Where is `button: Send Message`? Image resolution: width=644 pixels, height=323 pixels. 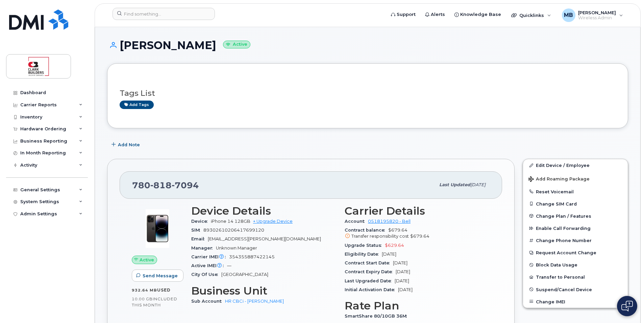
button: Send Message is located at coordinates (158, 275).